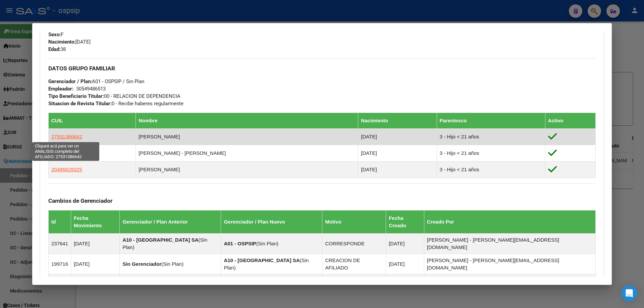  What do you see at coordinates (67, 153) in the screenshot?
I see `span: 24476424956` at bounding box center [67, 153].